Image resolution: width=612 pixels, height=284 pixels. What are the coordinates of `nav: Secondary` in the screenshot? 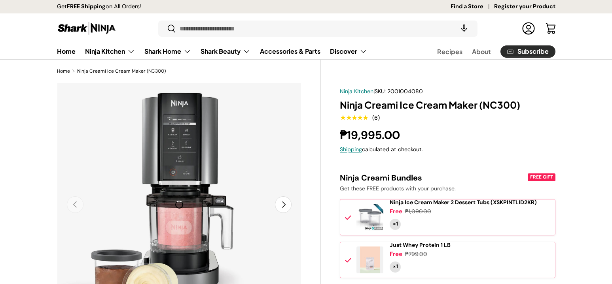 It's located at (486, 51).